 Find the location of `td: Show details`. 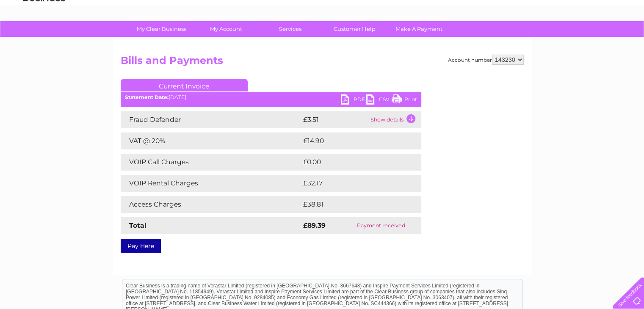

td: Show details is located at coordinates (395, 120).